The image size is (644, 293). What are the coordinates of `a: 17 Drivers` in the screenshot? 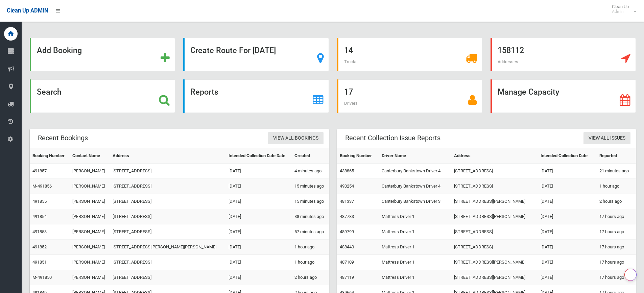 It's located at (410, 96).